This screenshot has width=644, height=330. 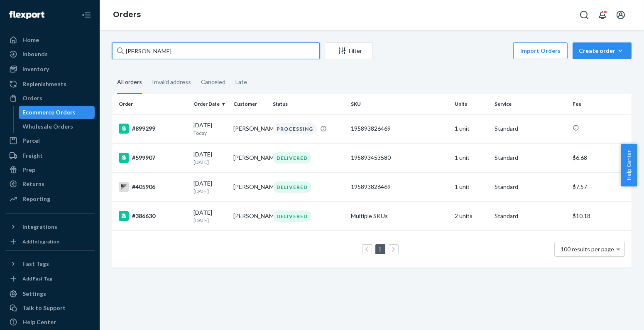 I want to click on button: Close Navigation, so click(x=87, y=15).